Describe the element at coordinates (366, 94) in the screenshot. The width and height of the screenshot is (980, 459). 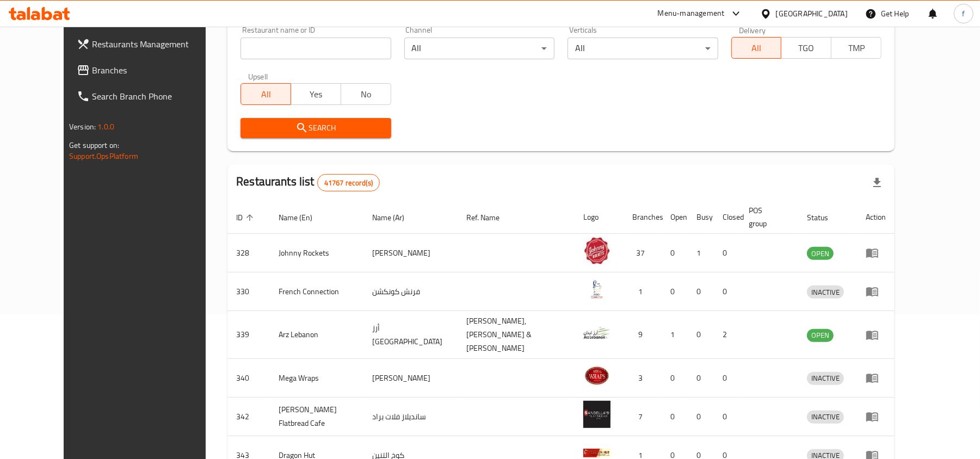
I see `button: No` at that location.